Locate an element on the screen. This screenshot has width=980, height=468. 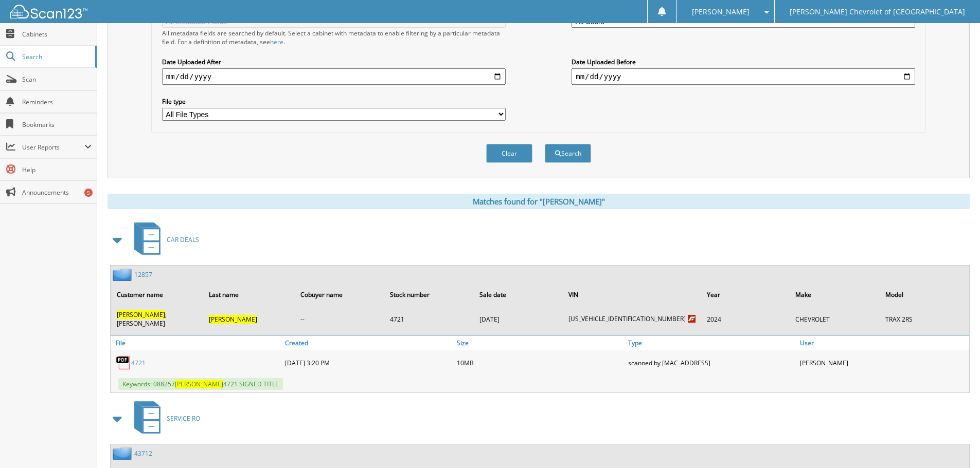
div: Chat Widget is located at coordinates (954, 443).